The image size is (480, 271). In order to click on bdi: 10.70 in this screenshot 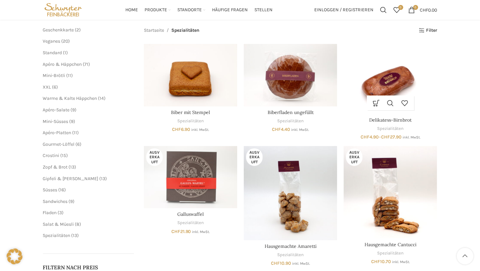, I will do `click(381, 262)`.